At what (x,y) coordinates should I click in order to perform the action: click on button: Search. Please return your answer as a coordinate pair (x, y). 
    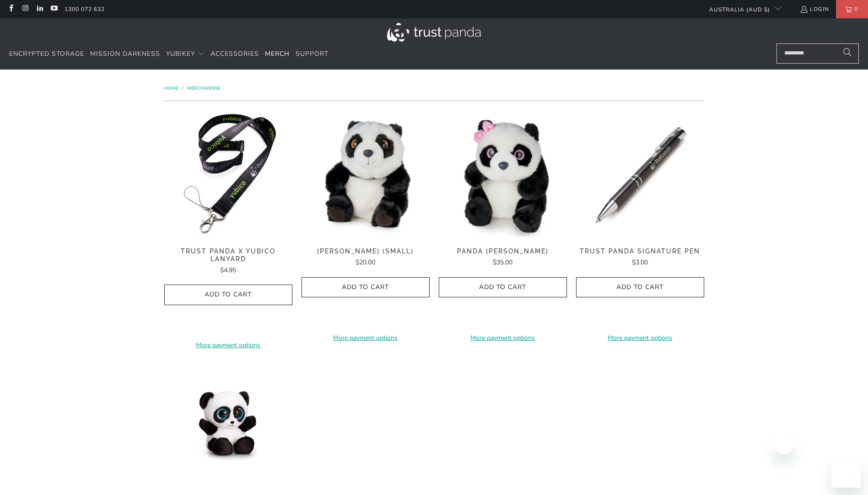
    Looking at the image, I should click on (847, 54).